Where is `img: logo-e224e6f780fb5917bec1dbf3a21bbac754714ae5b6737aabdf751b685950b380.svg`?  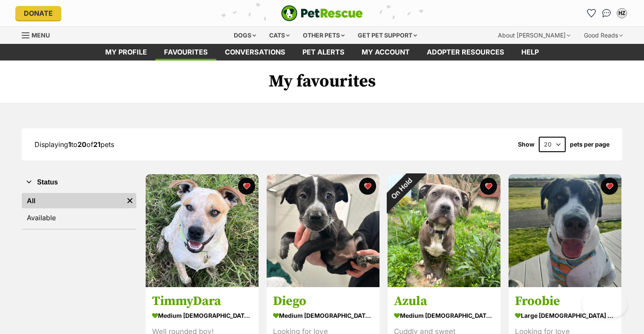
img: logo-e224e6f780fb5917bec1dbf3a21bbac754714ae5b6737aabdf751b685950b380.svg is located at coordinates (322, 13).